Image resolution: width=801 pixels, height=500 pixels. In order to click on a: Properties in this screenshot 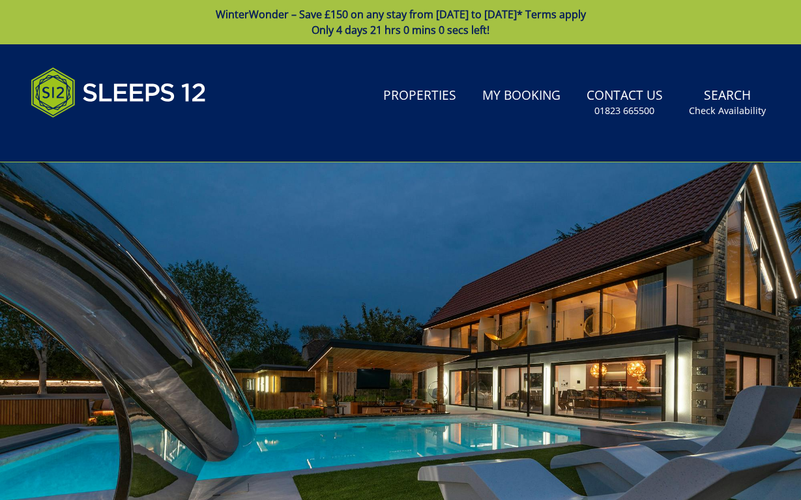, I will do `click(420, 96)`.